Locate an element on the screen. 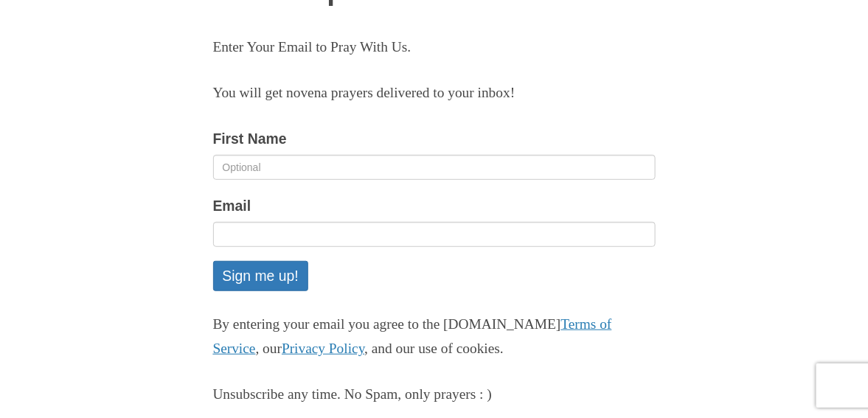 This screenshot has height=418, width=868. a: Privacy Policy is located at coordinates (323, 348).